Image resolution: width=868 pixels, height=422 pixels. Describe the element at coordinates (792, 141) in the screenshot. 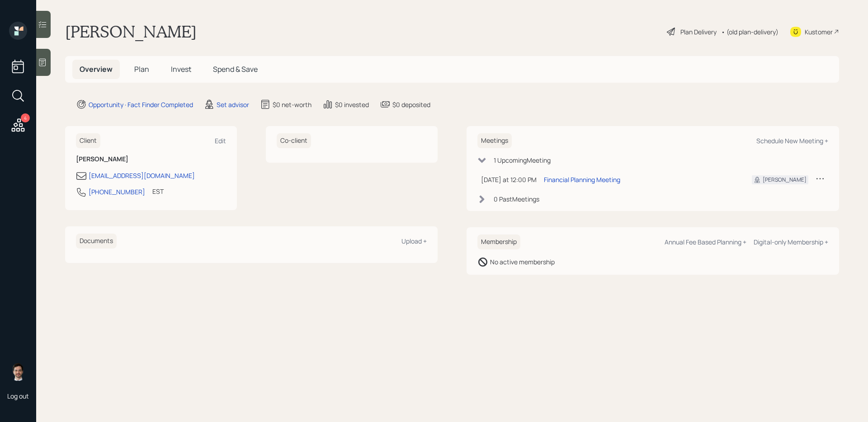

I see `div: Schedule New Meeting +` at that location.